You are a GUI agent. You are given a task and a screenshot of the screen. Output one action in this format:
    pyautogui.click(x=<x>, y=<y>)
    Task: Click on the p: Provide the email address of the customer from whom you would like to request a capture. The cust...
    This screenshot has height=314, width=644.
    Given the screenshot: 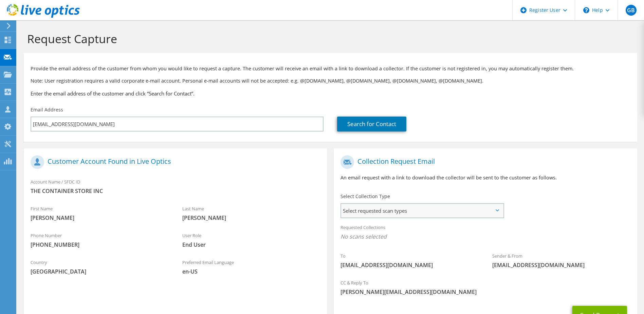 What is the action you would take?
    pyautogui.click(x=330, y=69)
    